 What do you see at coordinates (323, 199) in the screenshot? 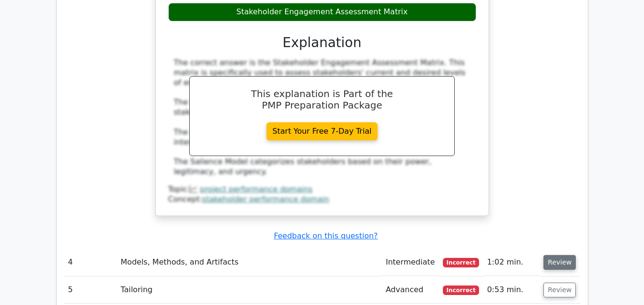
I see `div: Concept:` at bounding box center [323, 199].